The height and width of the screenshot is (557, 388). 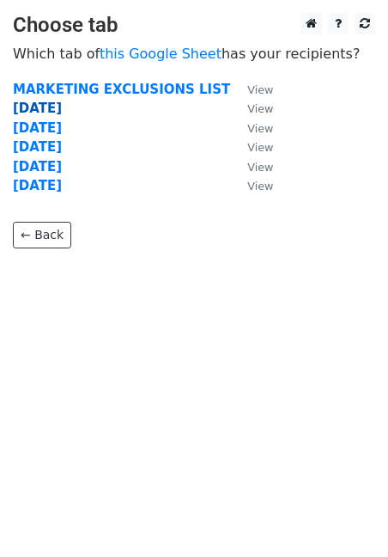 What do you see at coordinates (161, 53) in the screenshot?
I see `a: this Google Sheet` at bounding box center [161, 53].